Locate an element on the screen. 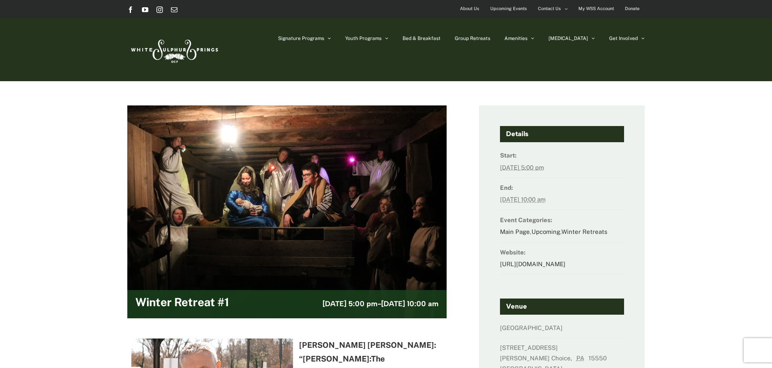 The image size is (772, 368). a: Instagram is located at coordinates (160, 10).